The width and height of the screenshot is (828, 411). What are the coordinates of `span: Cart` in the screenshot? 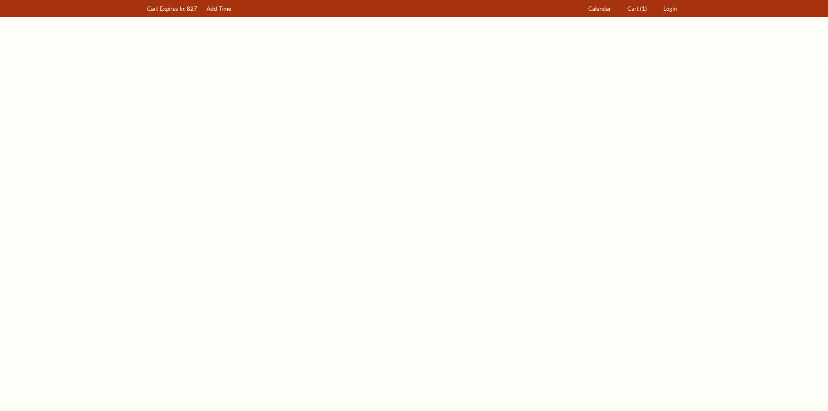 It's located at (633, 9).